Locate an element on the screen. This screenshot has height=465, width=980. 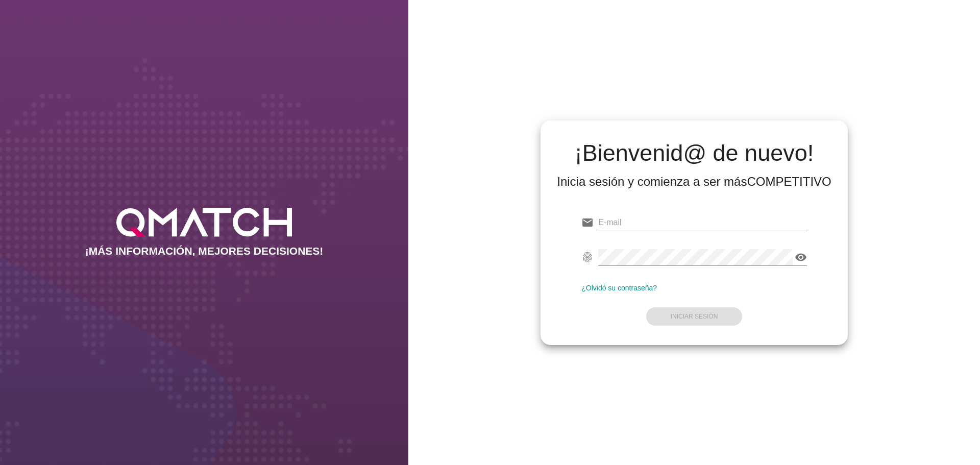
h2: ¡MÁS INFORMACIÓN, MEJORES DECISIONES! is located at coordinates (204, 251).